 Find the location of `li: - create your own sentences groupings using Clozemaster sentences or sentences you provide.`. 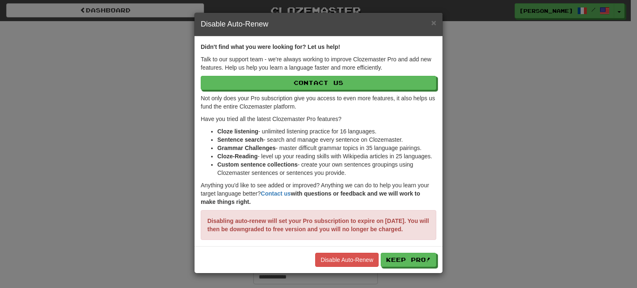

li: - create your own sentences groupings using Clozemaster sentences or sentences you provide. is located at coordinates (327, 169).